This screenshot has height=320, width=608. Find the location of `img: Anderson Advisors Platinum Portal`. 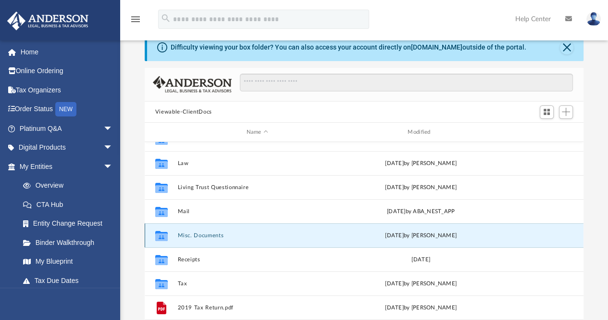

img: Anderson Advisors Platinum Portal is located at coordinates (48, 21).